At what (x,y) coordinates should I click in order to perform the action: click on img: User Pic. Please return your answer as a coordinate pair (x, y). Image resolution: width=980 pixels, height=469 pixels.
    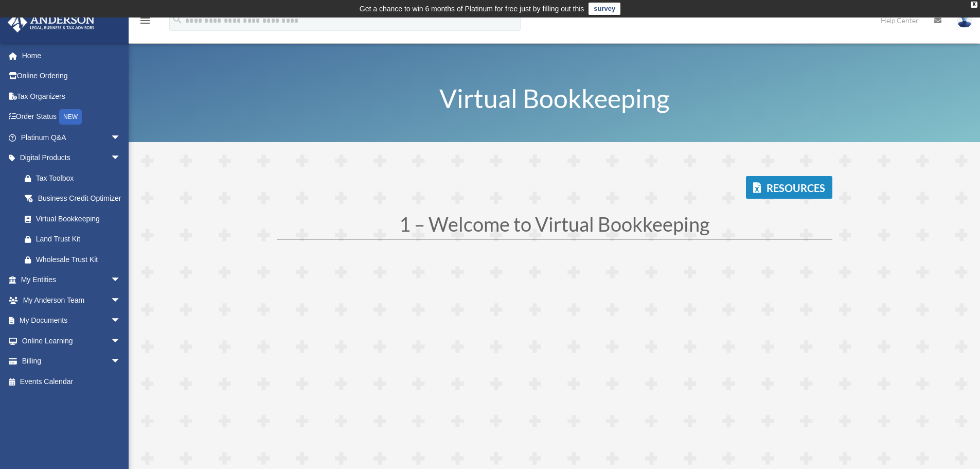
    Looking at the image, I should click on (965, 20).